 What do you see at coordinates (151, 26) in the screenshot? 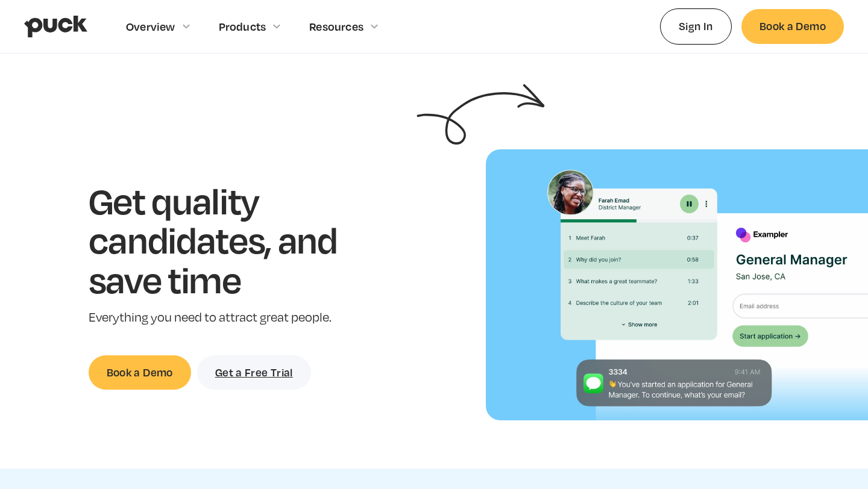
I see `div: Overview` at bounding box center [151, 26].